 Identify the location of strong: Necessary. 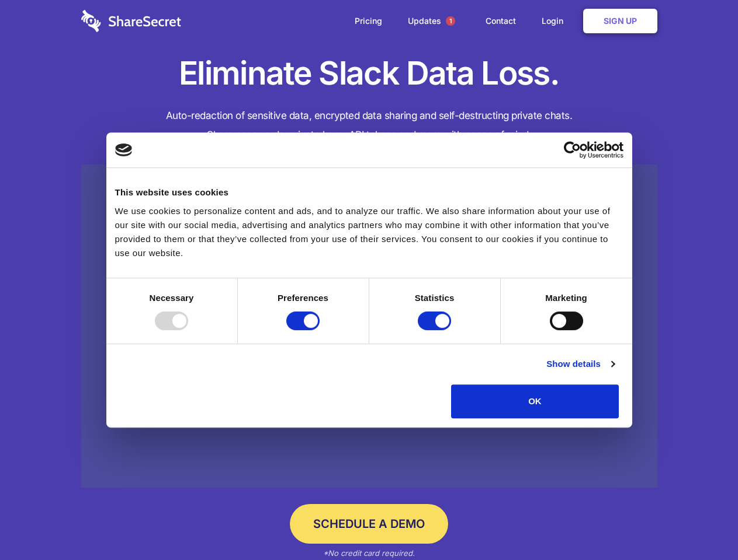
(171, 297).